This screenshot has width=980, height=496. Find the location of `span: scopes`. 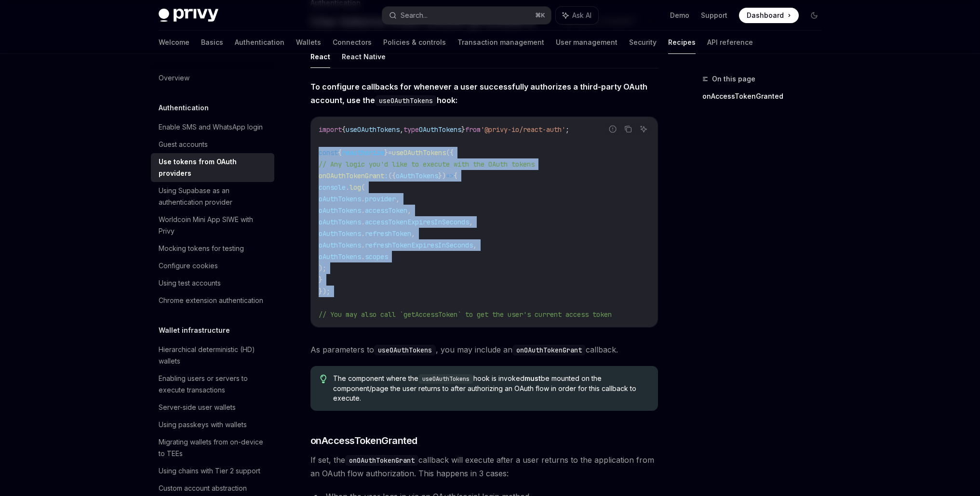

span: scopes is located at coordinates (377, 257).